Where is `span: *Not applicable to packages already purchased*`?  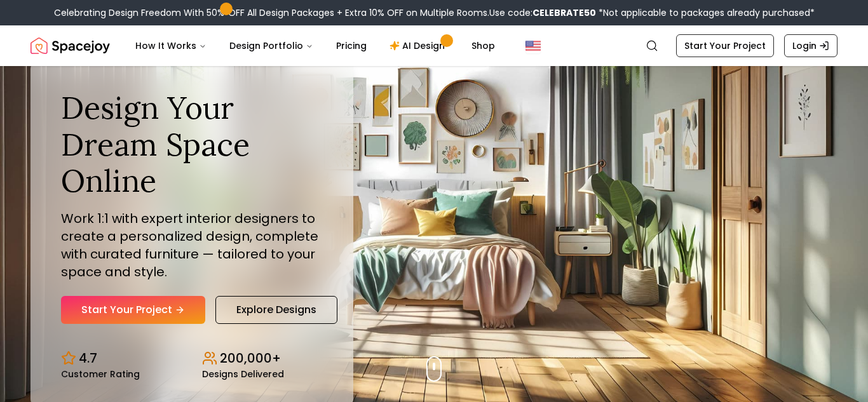 span: *Not applicable to packages already purchased* is located at coordinates (705, 13).